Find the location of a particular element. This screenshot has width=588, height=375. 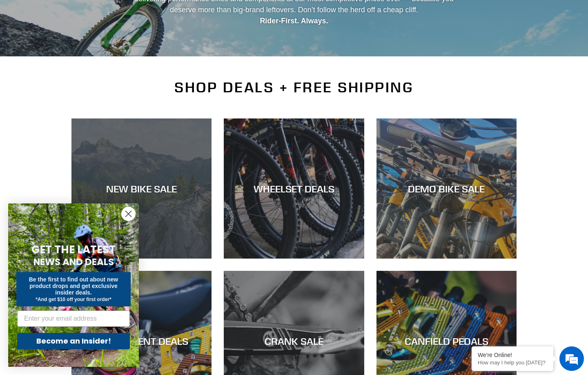

span: *And get $10 off your first order* is located at coordinates (73, 299).